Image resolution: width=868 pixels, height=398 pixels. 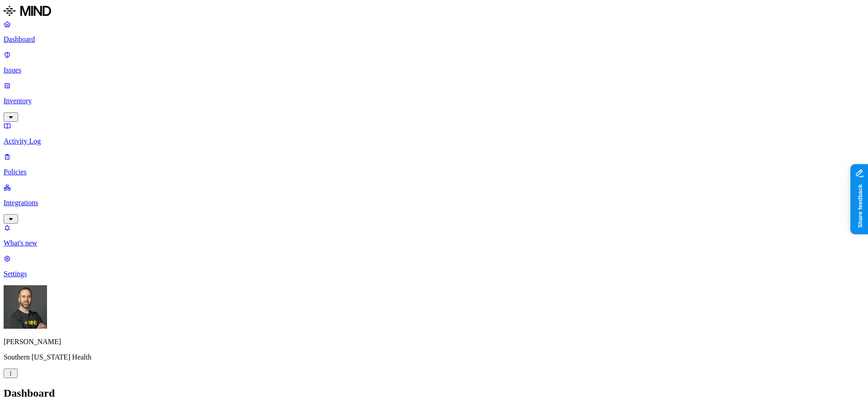 I want to click on p: Settings, so click(x=434, y=274).